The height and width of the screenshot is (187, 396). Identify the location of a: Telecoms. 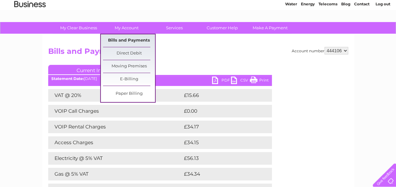
(328, 29).